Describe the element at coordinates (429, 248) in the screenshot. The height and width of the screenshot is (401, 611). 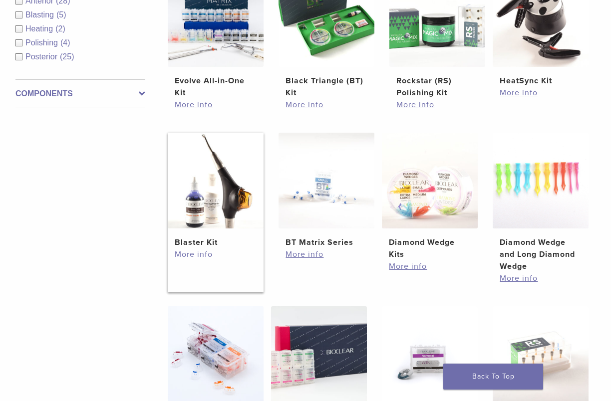
I see `h2: Diamond Wedge Kits` at that location.